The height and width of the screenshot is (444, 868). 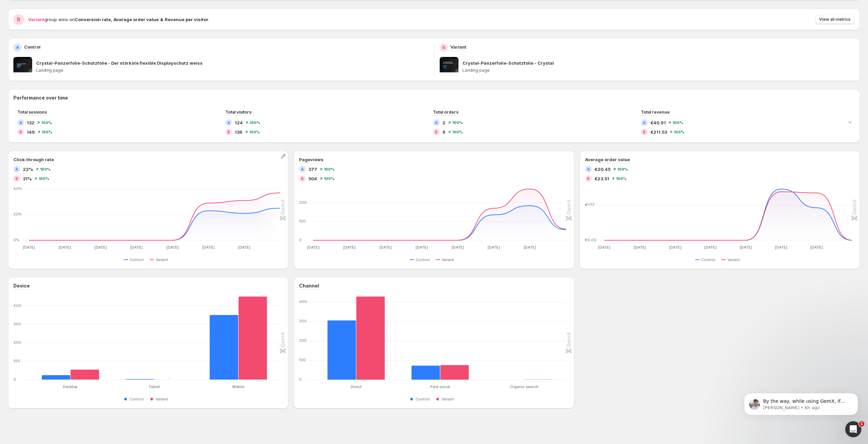 What do you see at coordinates (70, 387) in the screenshot?
I see `text: Desktop` at bounding box center [70, 387].